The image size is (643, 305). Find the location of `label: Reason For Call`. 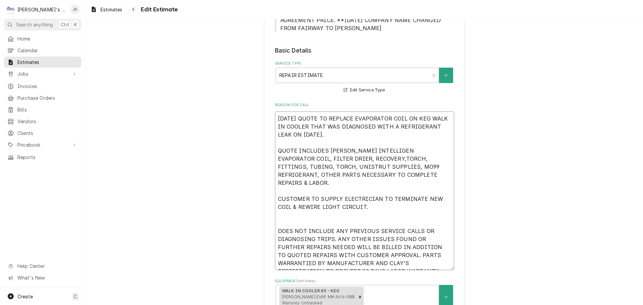

label: Reason For Call is located at coordinates (364, 105).